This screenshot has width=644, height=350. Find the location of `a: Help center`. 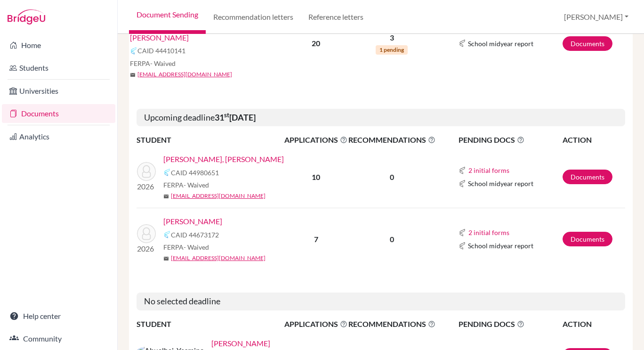

a: Help center is located at coordinates (59, 316).